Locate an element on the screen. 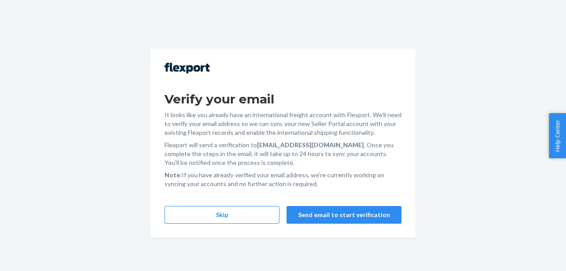 Image resolution: width=566 pixels, height=271 pixels. img: Flexport logo is located at coordinates (187, 68).